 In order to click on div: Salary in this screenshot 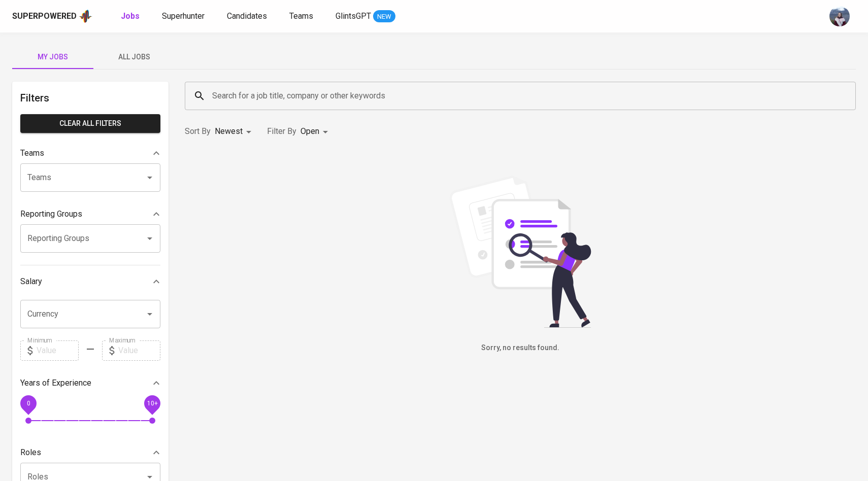, I will do `click(90, 282)`.